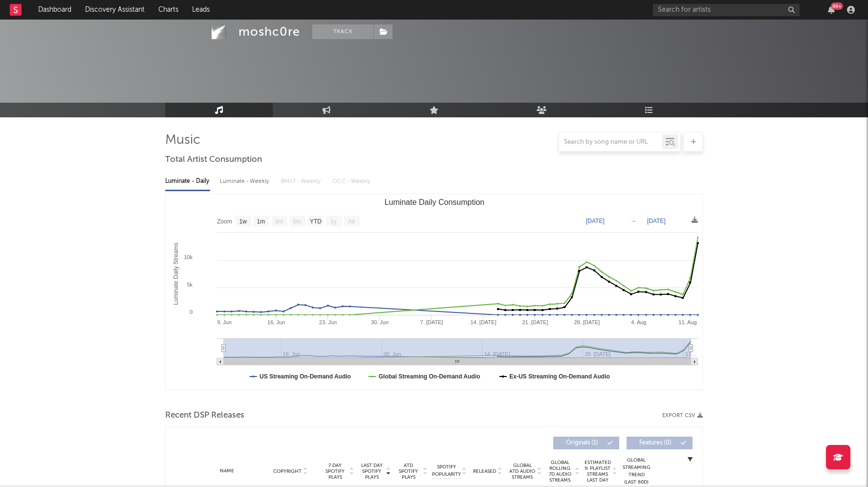 This screenshot has height=487, width=868. What do you see at coordinates (351, 221) in the screenshot?
I see `text: All` at bounding box center [351, 221].